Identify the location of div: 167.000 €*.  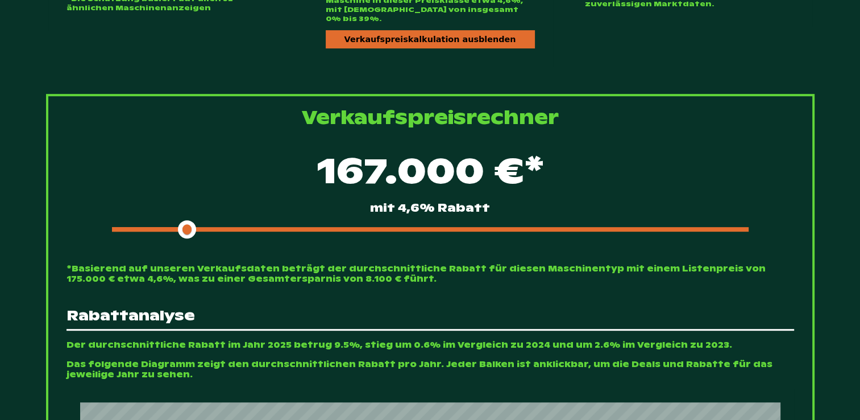
(431, 170).